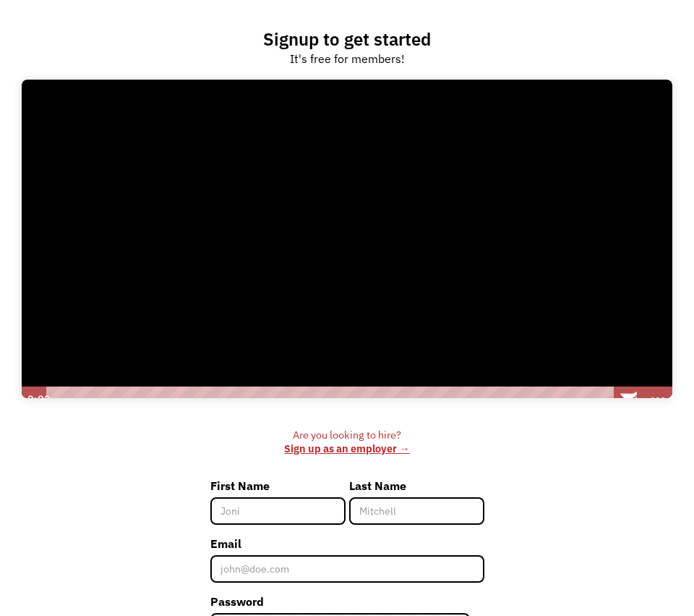 The height and width of the screenshot is (616, 694). I want to click on label: First Name, so click(277, 486).